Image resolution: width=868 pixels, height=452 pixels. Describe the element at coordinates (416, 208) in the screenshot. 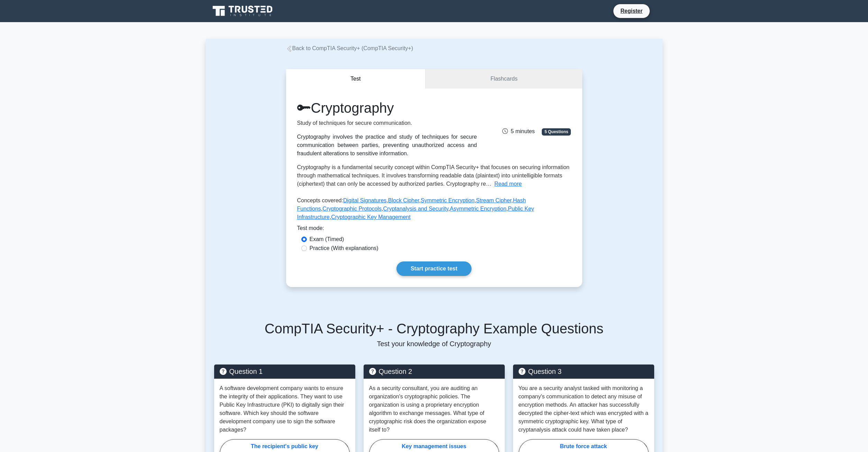

I see `a: Cryptanalysis and Security` at that location.